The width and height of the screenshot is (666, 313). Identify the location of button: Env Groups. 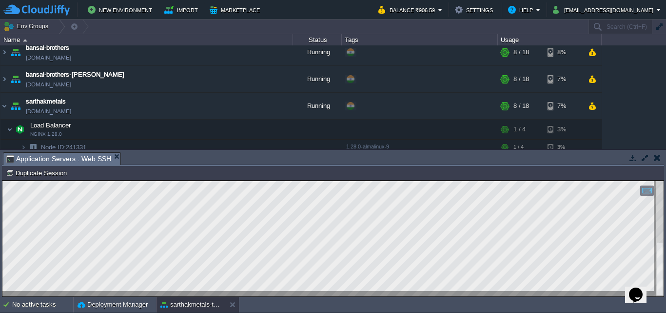
(27, 26).